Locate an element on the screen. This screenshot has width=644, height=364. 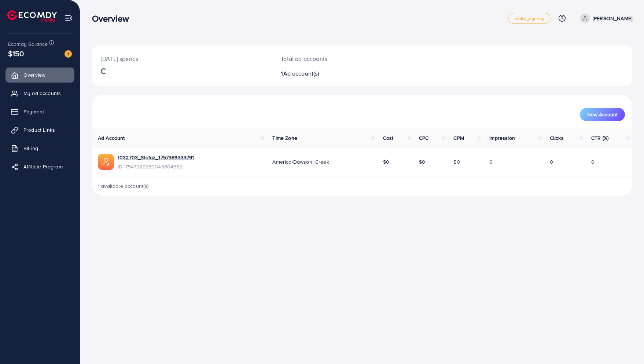
a: Billing is located at coordinates (40, 148).